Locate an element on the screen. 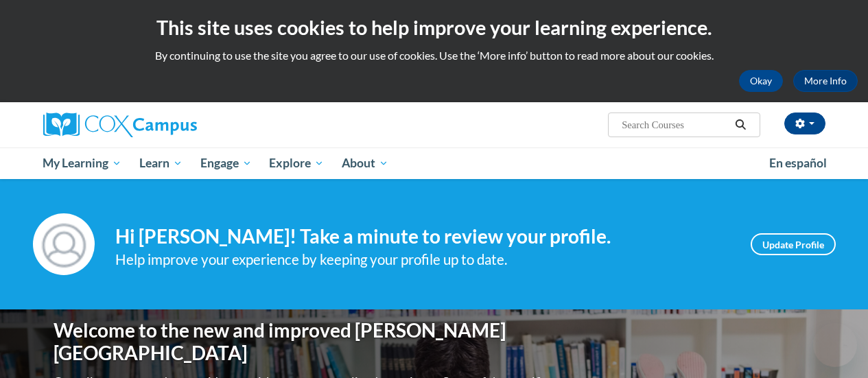 The height and width of the screenshot is (378, 868). button: Okay is located at coordinates (761, 81).